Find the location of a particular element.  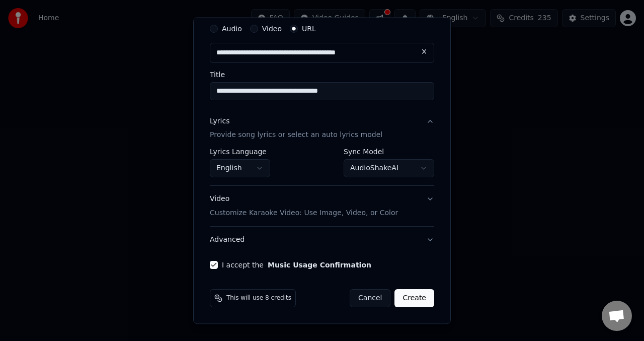

button: VideoCustomize Karaoke Video: Use Image, Video, or Color is located at coordinates (322, 207).